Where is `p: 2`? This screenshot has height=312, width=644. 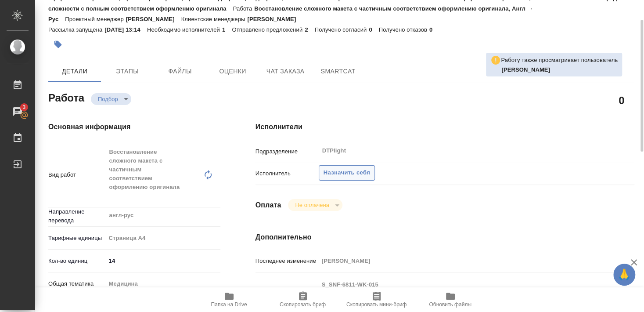
p: 2 is located at coordinates (310, 30).